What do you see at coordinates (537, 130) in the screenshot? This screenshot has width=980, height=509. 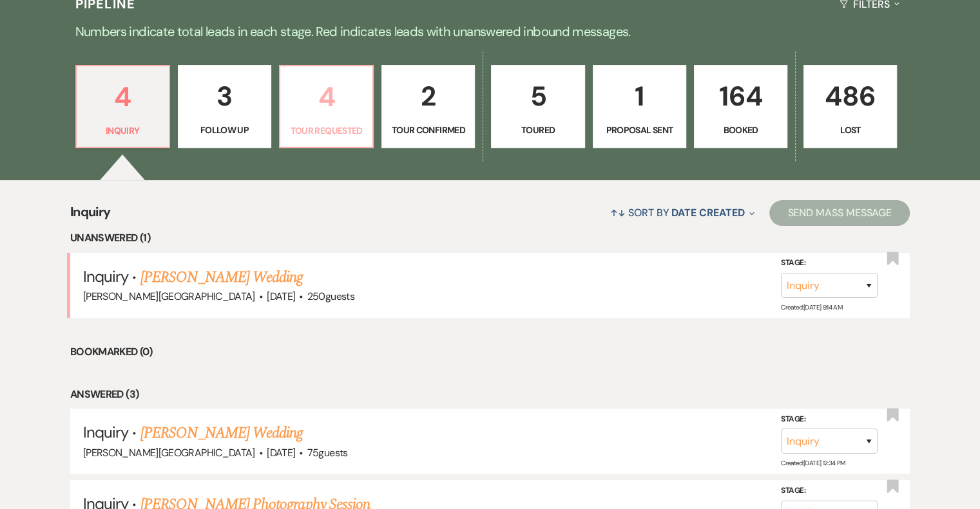 I see `p: Toured` at bounding box center [537, 130].